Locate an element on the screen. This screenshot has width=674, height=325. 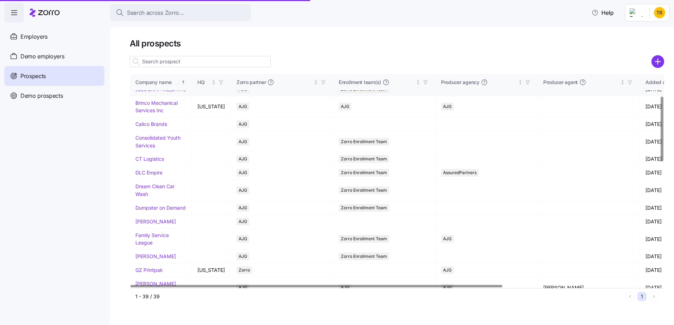
span: Producer agency is located at coordinates (460, 82).